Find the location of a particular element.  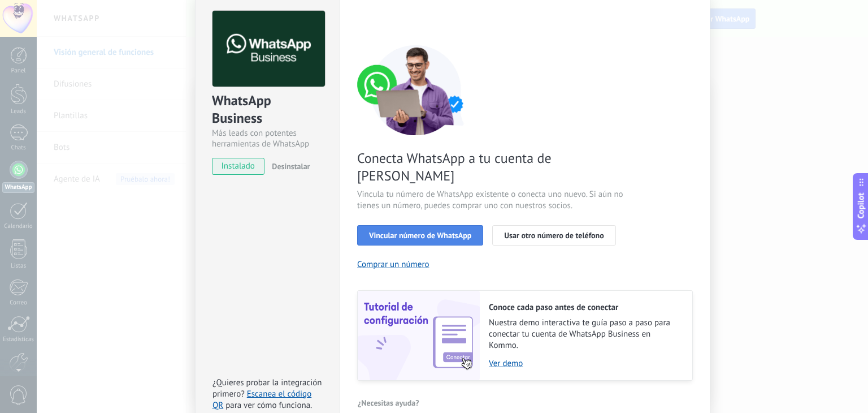

a: Escanea el código QR is located at coordinates (262, 399).